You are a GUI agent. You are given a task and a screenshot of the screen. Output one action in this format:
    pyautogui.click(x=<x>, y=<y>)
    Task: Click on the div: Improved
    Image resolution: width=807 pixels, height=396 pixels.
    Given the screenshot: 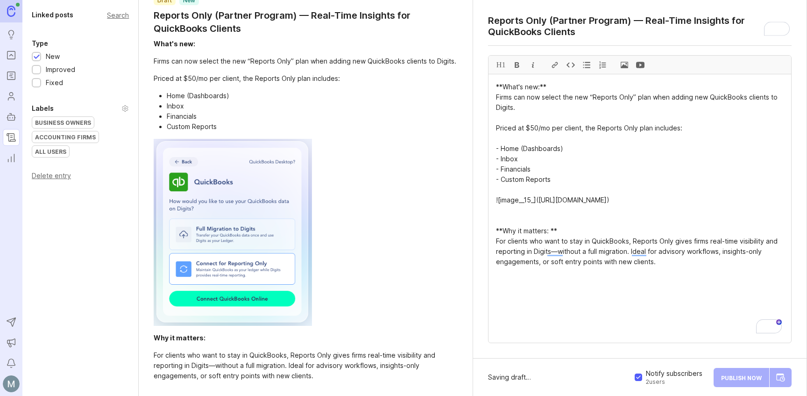 What is the action you would take?
    pyautogui.click(x=60, y=70)
    